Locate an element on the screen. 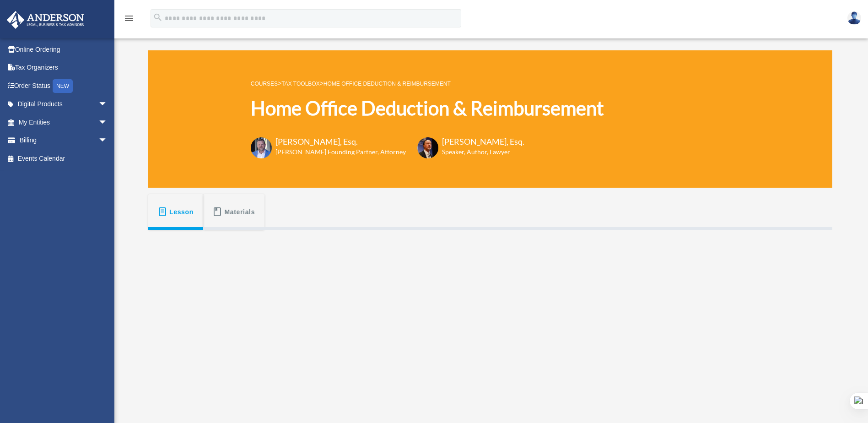  a: Digital Productsarrow_drop_down is located at coordinates (63, 104).